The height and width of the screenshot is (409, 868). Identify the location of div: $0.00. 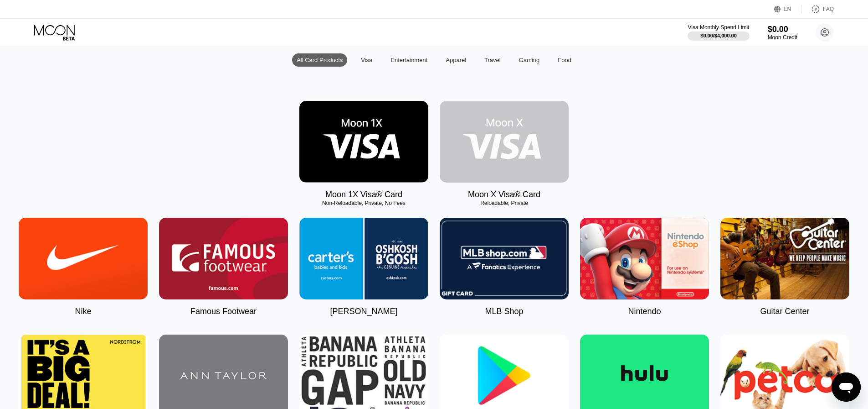
(782, 29).